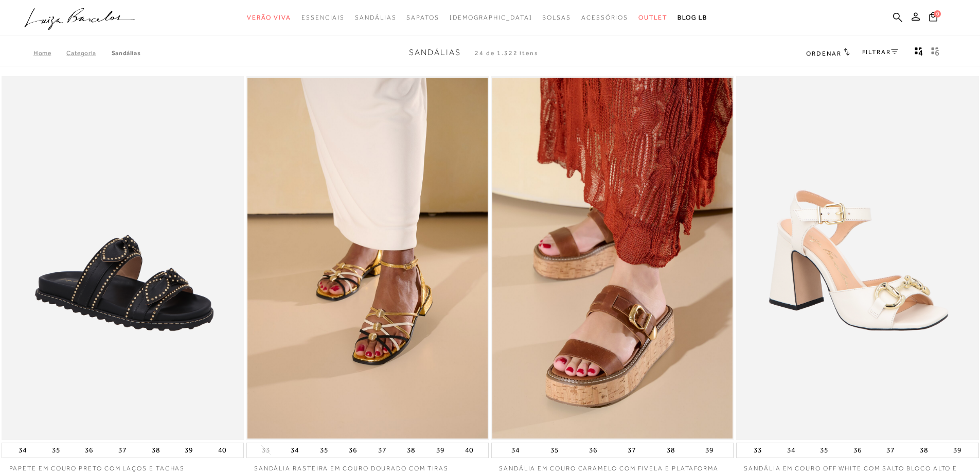  Describe the element at coordinates (857, 258) in the screenshot. I see `img: SANDÁLIA EM COURO OFF WHITE COM SALTO BLOCO ALTO E BRIDÃO METALIZADO` at that location.